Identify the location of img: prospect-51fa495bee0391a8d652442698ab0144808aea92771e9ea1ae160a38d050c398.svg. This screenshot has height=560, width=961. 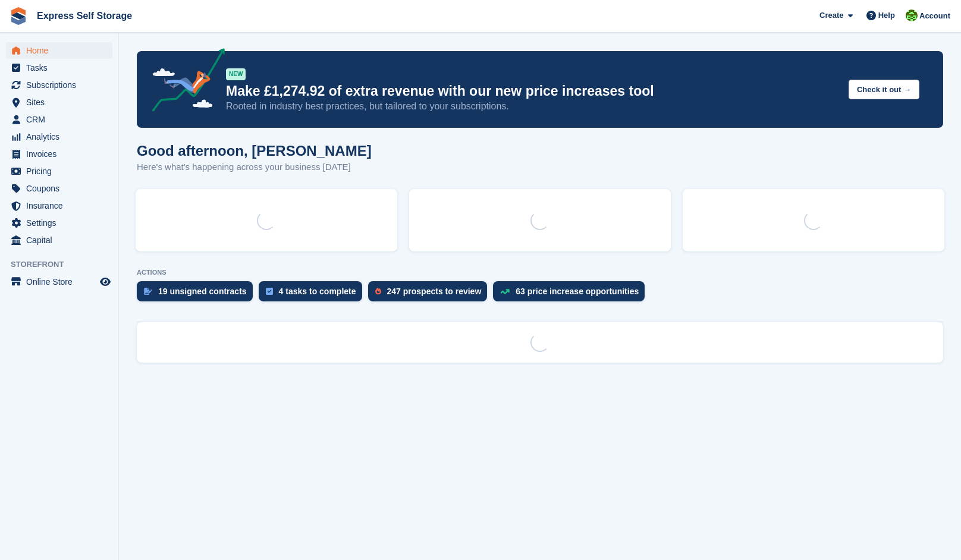
(378, 291).